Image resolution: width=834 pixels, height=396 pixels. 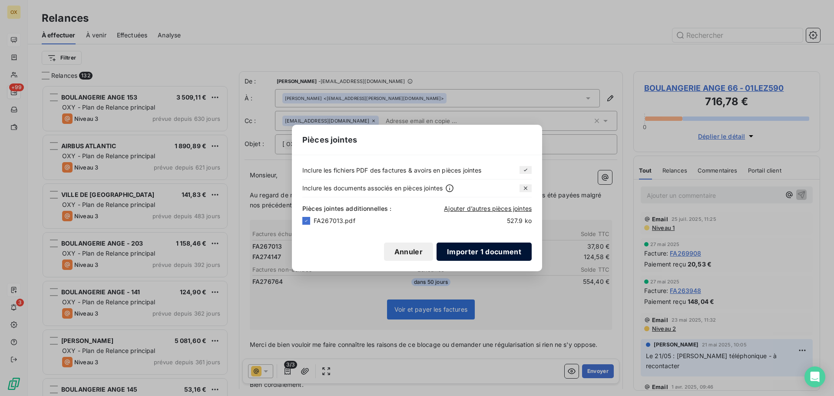 What do you see at coordinates (330, 139) in the screenshot?
I see `span: Pièces jointes` at bounding box center [330, 139].